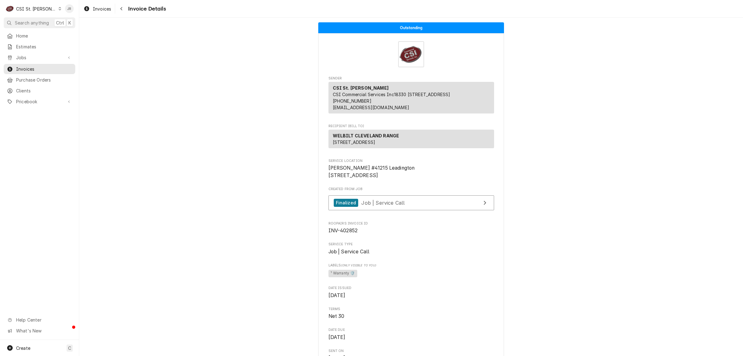 The height and width of the screenshot is (356, 743). Describe the element at coordinates (411, 54) in the screenshot. I see `img: Logo` at that location.